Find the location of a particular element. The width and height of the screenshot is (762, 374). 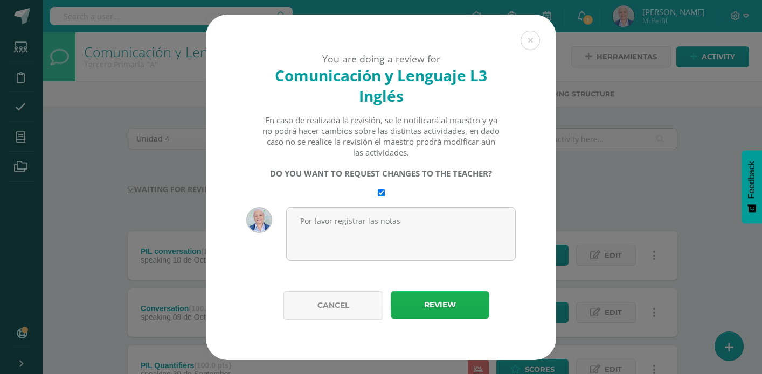

strong: DO YOU WANT TO REQUEST CHANGES TO THE TEACHER? is located at coordinates (381, 173).